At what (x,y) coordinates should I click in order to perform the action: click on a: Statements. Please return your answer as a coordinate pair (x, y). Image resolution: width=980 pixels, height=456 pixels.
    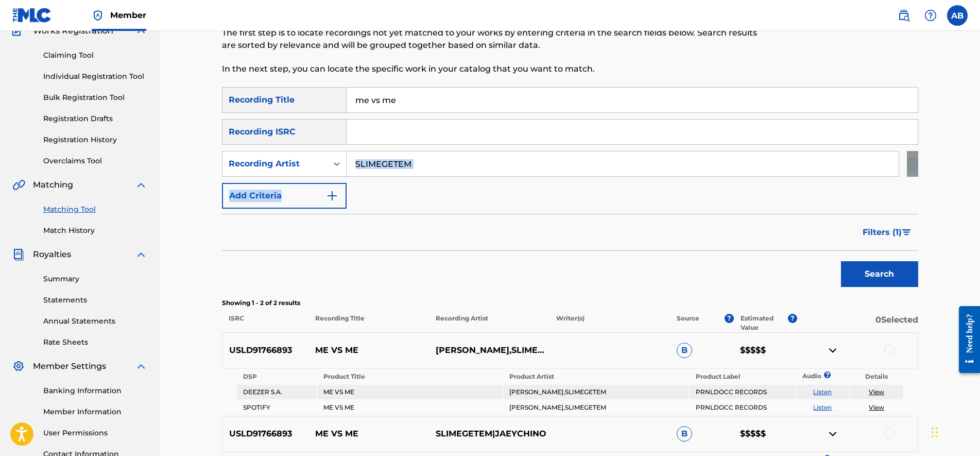
    Looking at the image, I should click on (95, 299).